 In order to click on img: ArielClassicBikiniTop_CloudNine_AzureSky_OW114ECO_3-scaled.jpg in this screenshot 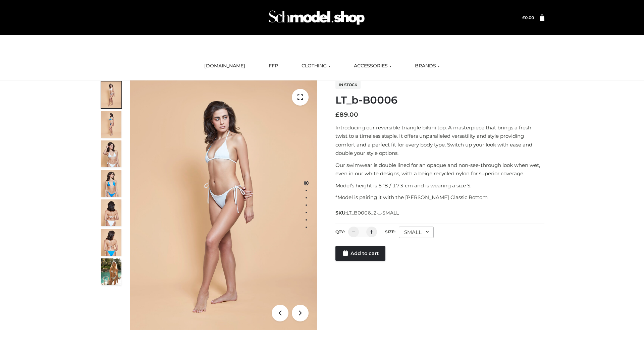, I will do `click(111, 154)`.